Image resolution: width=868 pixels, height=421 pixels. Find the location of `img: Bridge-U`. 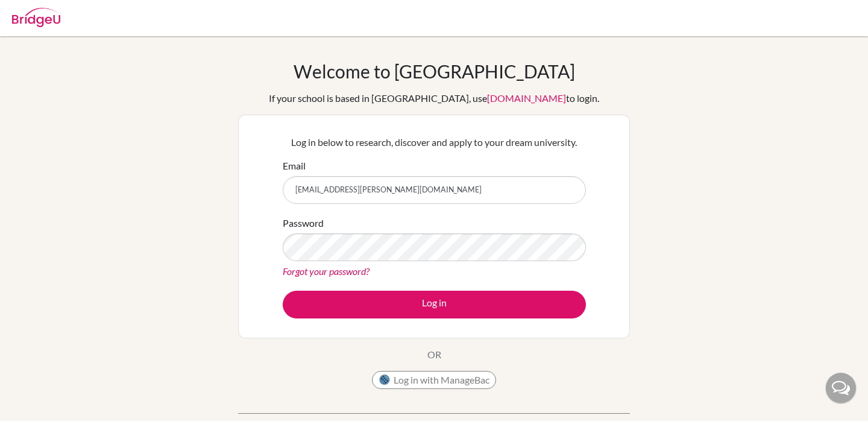

img: Bridge-U is located at coordinates (36, 18).